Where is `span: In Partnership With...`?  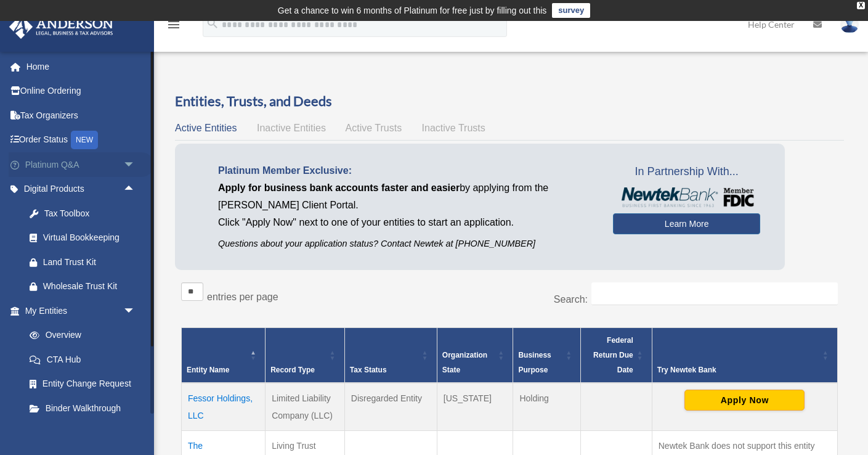
span: In Partnership With... is located at coordinates (686, 172).